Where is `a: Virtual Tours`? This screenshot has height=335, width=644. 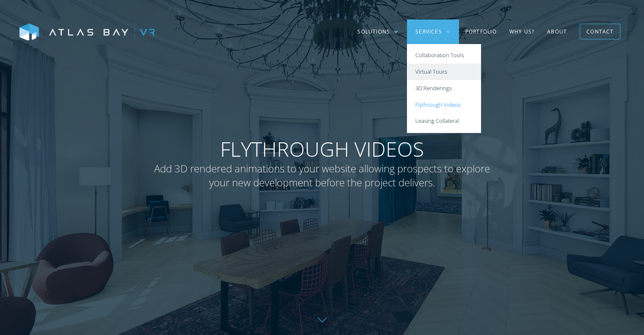
a: Virtual Tours is located at coordinates (444, 71).